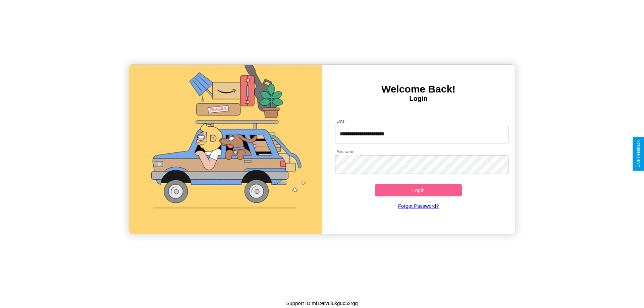 This screenshot has width=644, height=308. What do you see at coordinates (418, 89) in the screenshot?
I see `h3: Welcome Back!` at bounding box center [418, 89].